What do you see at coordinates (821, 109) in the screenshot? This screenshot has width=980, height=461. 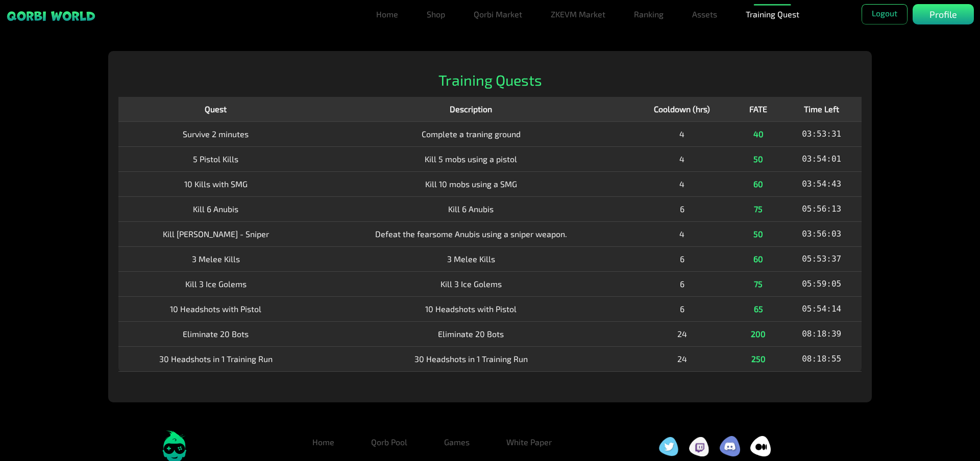 I see `th: Time Left` at bounding box center [821, 109].